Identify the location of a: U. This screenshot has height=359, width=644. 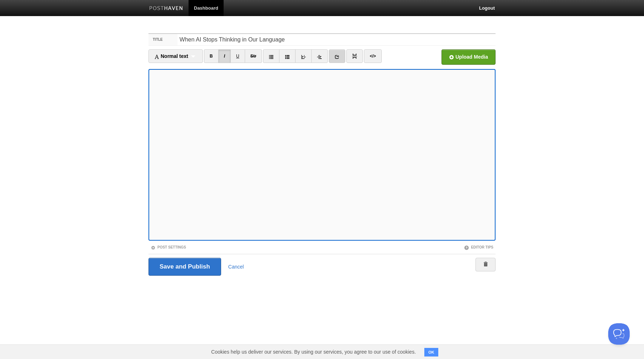
(238, 56).